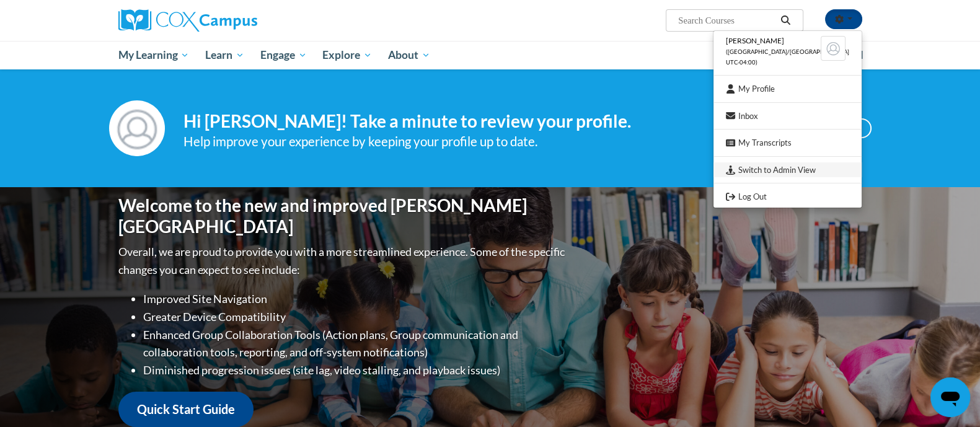  Describe the element at coordinates (355, 370) in the screenshot. I see `li: Diminished progression issues (site lag, video stalling, and playback issues)` at that location.